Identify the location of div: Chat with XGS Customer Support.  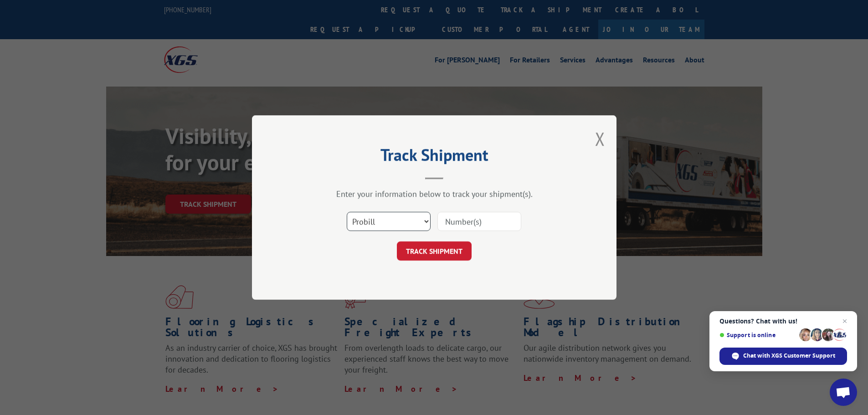
(783, 357).